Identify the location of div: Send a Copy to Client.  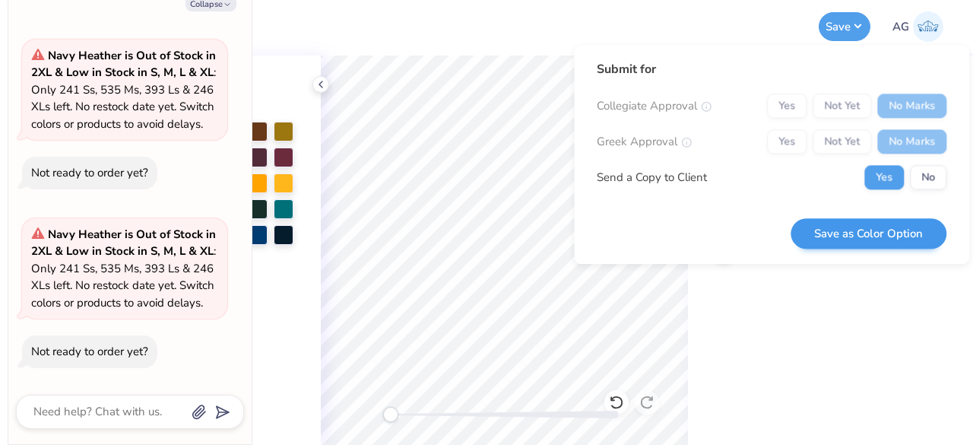
(652, 177).